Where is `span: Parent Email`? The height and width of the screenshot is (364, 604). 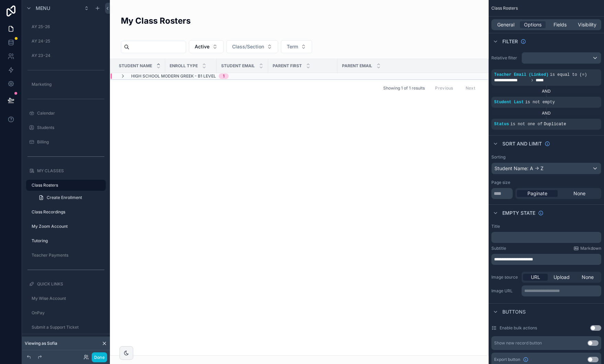
span: Parent Email is located at coordinates (357, 66).